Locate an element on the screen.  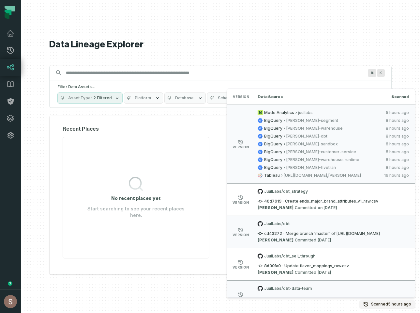
span: 8d00fa0 is located at coordinates (269, 266).